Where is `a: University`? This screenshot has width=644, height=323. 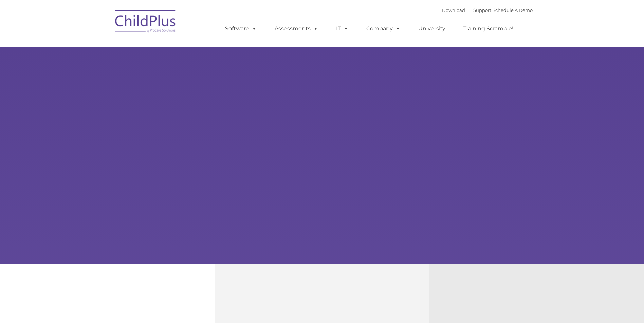 a: University is located at coordinates (432, 29).